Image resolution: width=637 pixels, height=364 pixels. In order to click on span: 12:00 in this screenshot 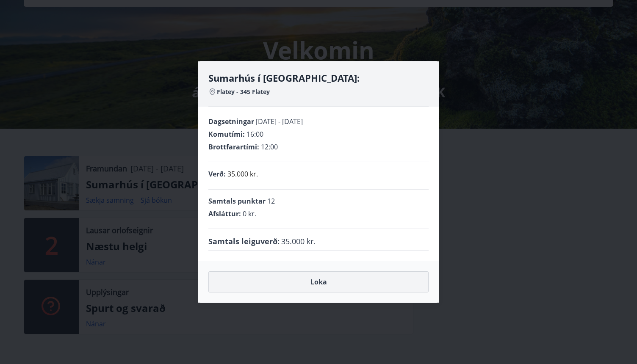, I will do `click(270, 147)`.